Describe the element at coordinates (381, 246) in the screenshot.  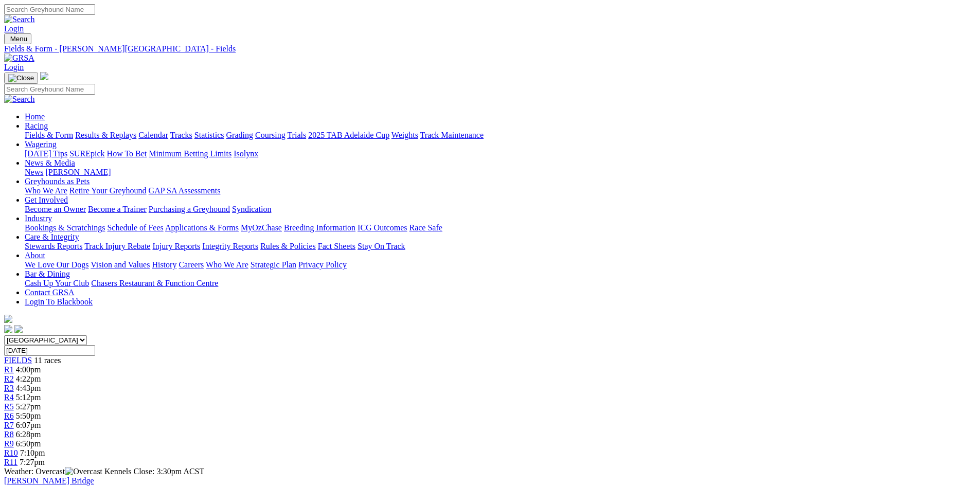
I see `a: Stay On Track` at that location.